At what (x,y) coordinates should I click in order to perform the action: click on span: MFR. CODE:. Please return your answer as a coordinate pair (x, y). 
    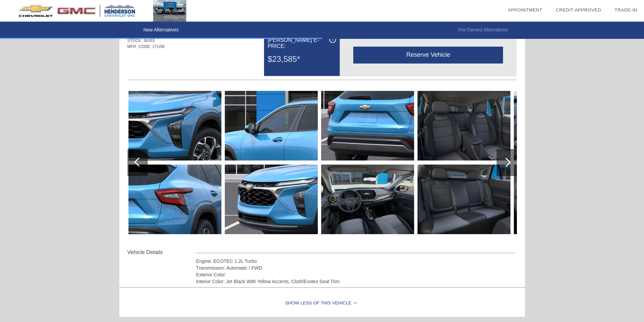
    Looking at the image, I should click on (139, 47).